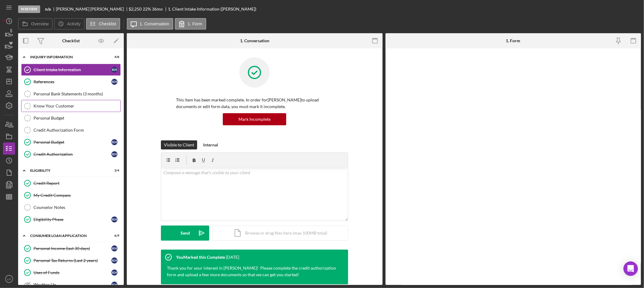  I want to click on div: Open Intercom Messenger, so click(631, 269).